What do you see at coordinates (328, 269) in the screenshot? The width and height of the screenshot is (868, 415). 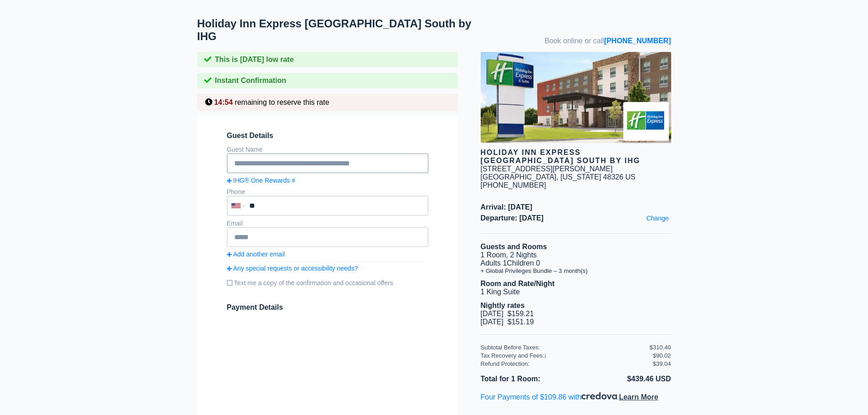 I see `a: Any special requests or accessibility needs?` at bounding box center [328, 269].